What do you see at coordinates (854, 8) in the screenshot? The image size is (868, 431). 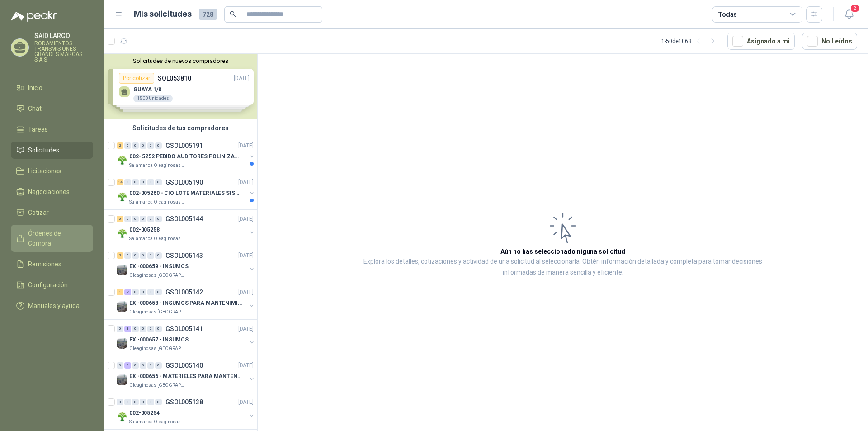 I see `span: 2` at bounding box center [854, 8].